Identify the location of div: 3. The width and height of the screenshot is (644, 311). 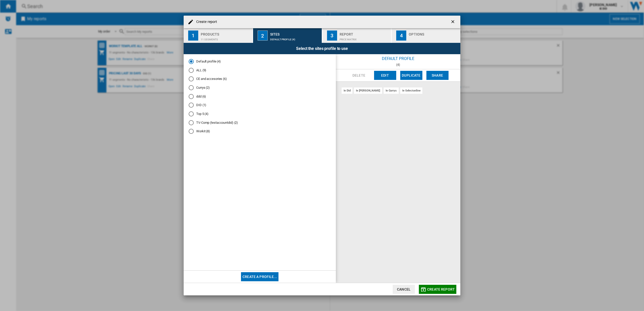
(332, 35).